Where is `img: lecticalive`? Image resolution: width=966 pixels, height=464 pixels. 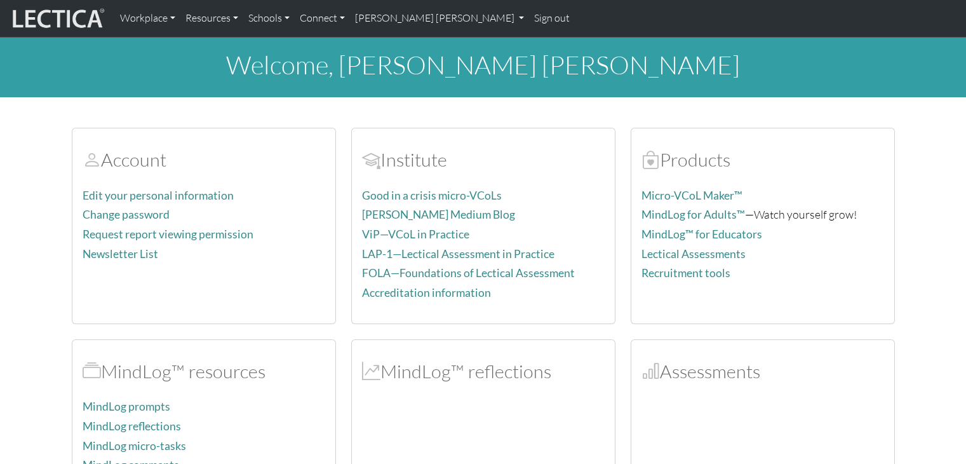 img: lecticalive is located at coordinates (57, 18).